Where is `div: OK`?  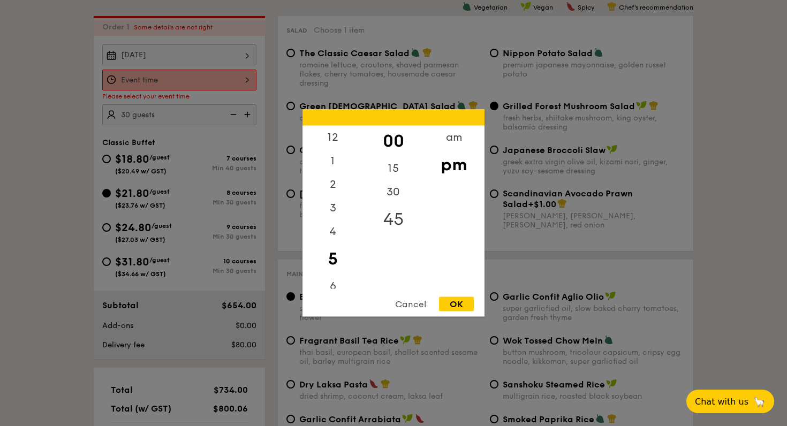 div: OK is located at coordinates (456, 304).